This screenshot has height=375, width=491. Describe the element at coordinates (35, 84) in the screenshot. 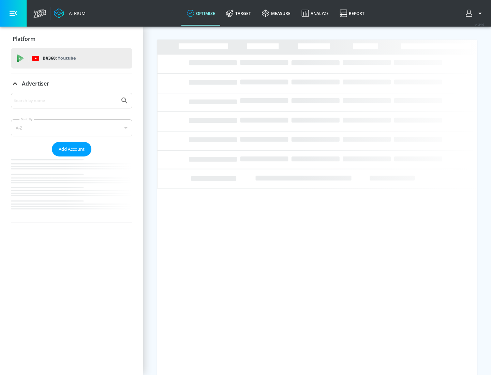

I see `p: Advertiser` at that location.